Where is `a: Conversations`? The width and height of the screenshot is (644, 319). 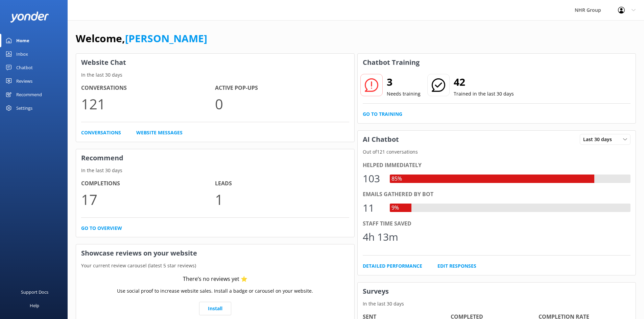 a: Conversations is located at coordinates (101, 132).